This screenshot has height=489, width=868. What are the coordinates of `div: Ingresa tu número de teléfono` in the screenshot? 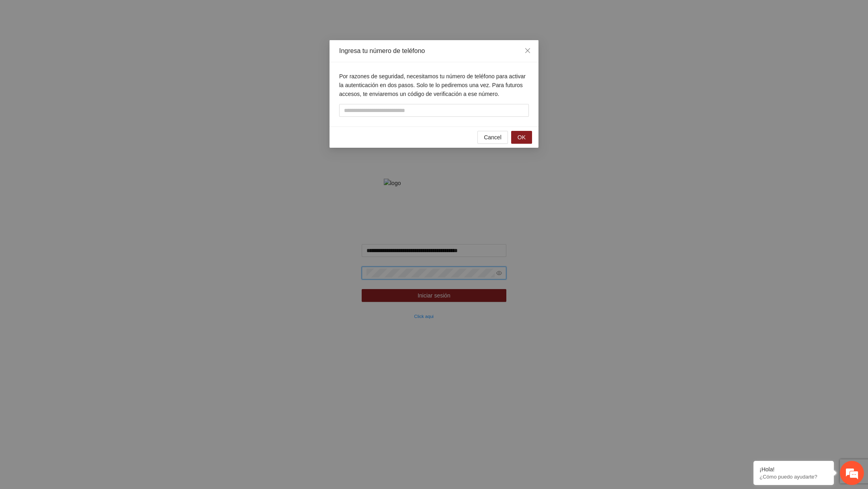 It's located at (434, 51).